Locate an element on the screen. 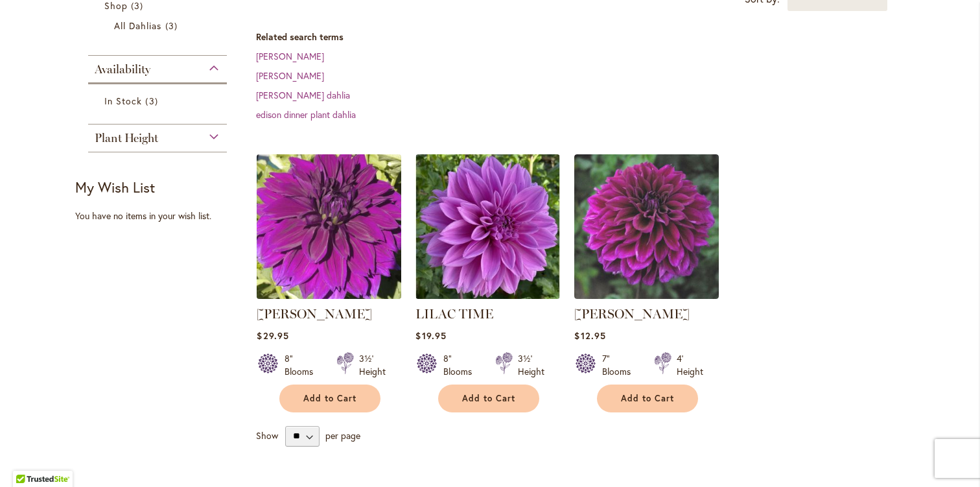 Image resolution: width=980 pixels, height=487 pixels. a: In Stock 3 is located at coordinates (159, 101).